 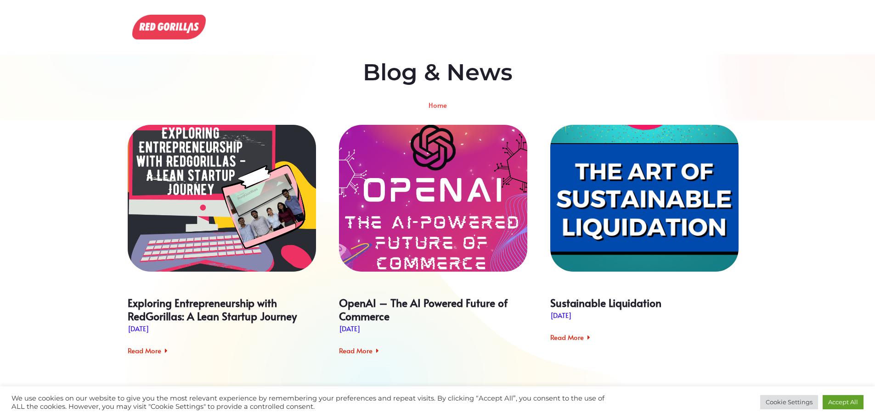 I want to click on a: Cookie Settings, so click(x=789, y=402).